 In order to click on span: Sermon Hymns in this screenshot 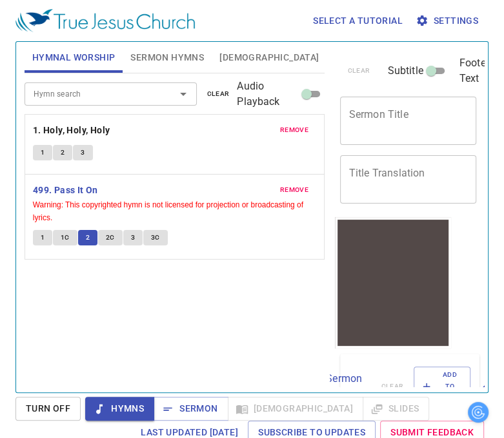, I will do `click(167, 57)`.